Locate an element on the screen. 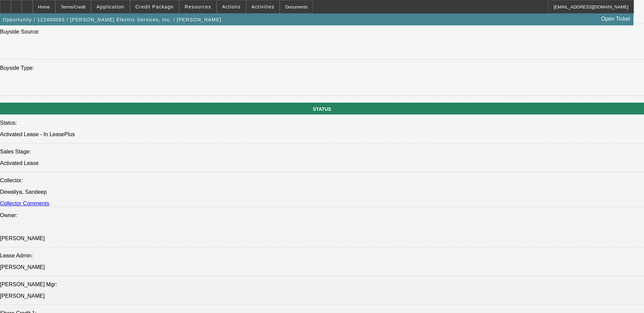 The height and width of the screenshot is (313, 644). span: Resources is located at coordinates (198, 7).